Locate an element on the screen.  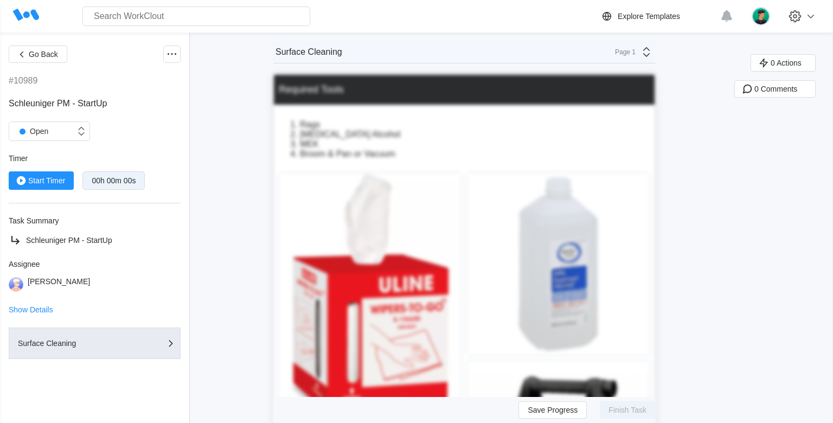
img: user-3.png is located at coordinates (16, 284).